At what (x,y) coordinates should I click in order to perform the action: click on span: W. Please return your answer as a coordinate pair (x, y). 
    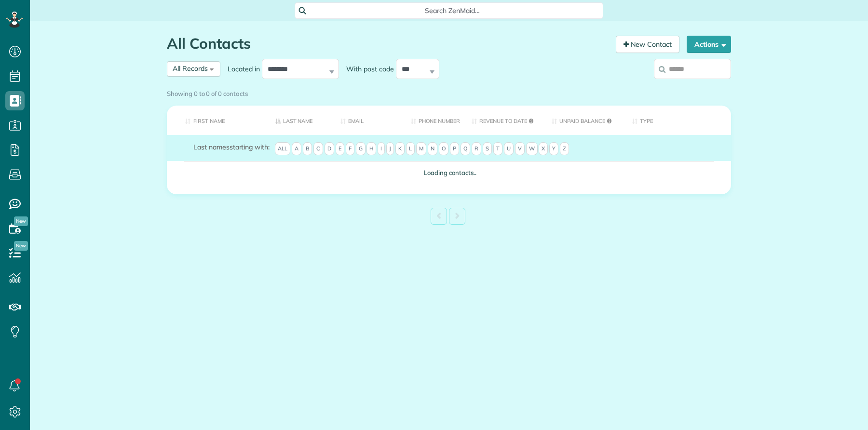
    Looking at the image, I should click on (532, 149).